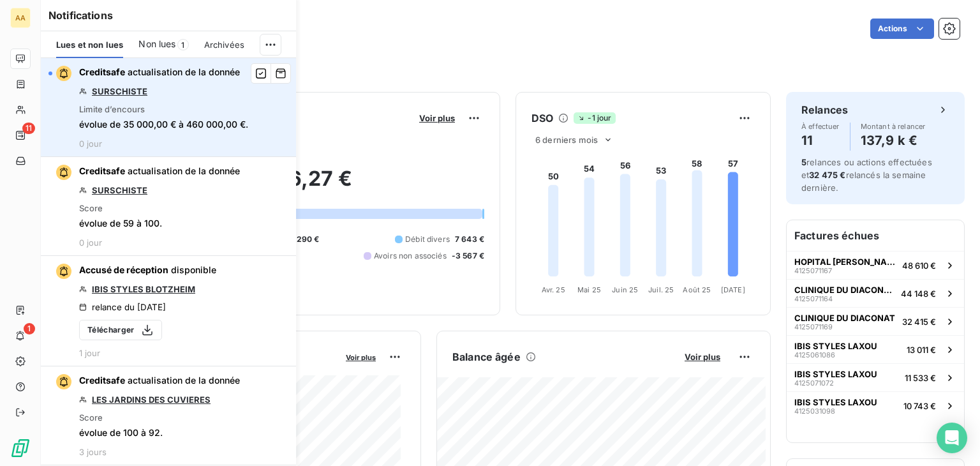 This screenshot has height=466, width=980. I want to click on button: IBIS STYLES LAXOU412503109810 743 €, so click(875, 405).